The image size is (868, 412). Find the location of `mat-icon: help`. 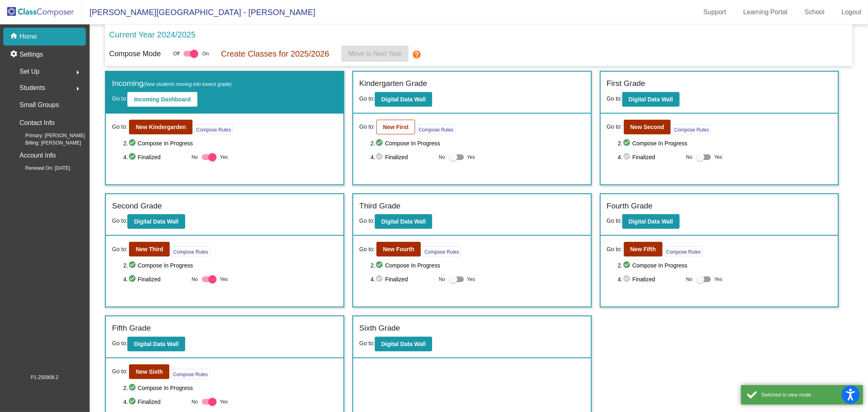

mat-icon: help is located at coordinates (417, 54).